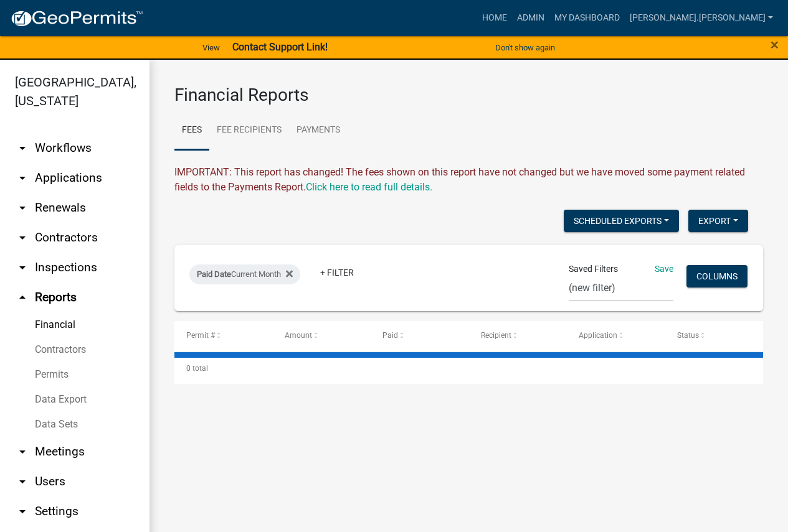 This screenshot has width=788, height=532. What do you see at coordinates (525, 48) in the screenshot?
I see `button: Don't show again` at bounding box center [525, 48].